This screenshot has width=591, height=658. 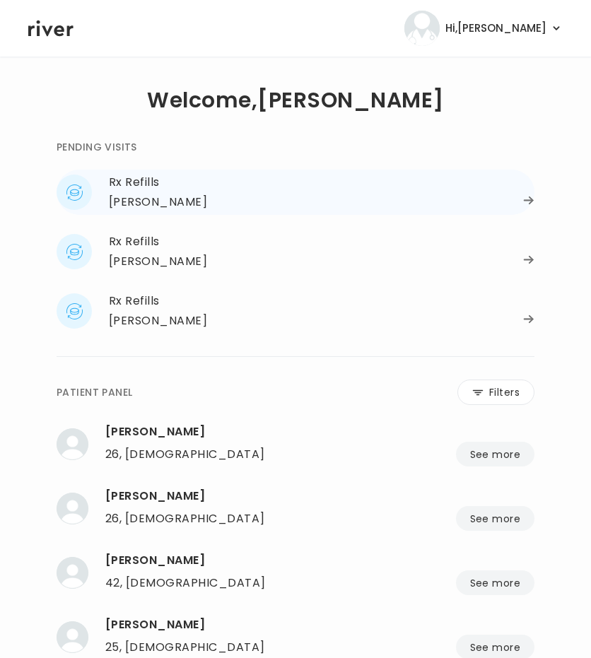 What do you see at coordinates (319, 432) in the screenshot?
I see `div: Taylor Stewart` at bounding box center [319, 432].